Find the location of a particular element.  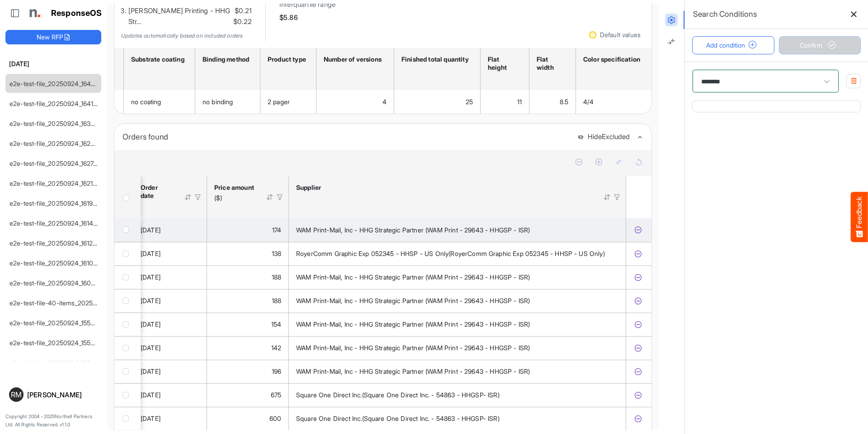

span: 675 is located at coordinates (276, 394).